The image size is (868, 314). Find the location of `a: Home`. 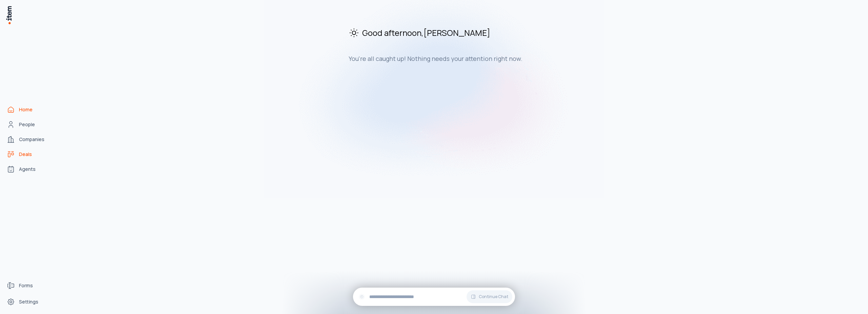

a: Home is located at coordinates (30, 109).